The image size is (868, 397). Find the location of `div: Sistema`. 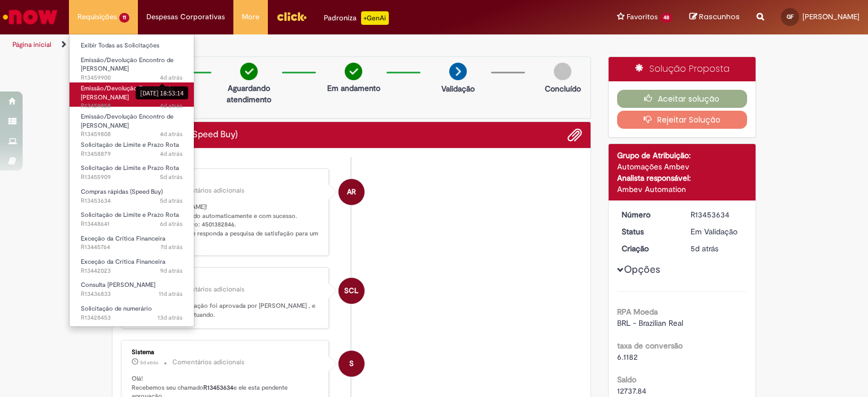

div: Sistema is located at coordinates (225, 352).